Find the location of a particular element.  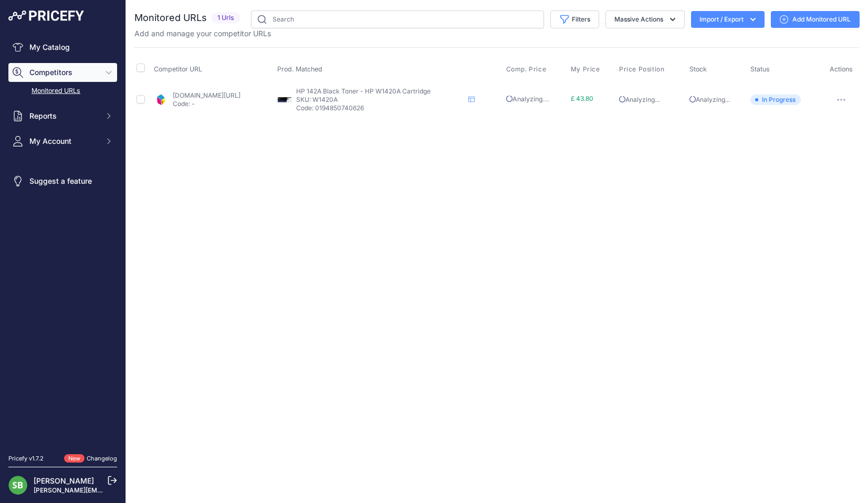

span: Actions is located at coordinates (842, 69).